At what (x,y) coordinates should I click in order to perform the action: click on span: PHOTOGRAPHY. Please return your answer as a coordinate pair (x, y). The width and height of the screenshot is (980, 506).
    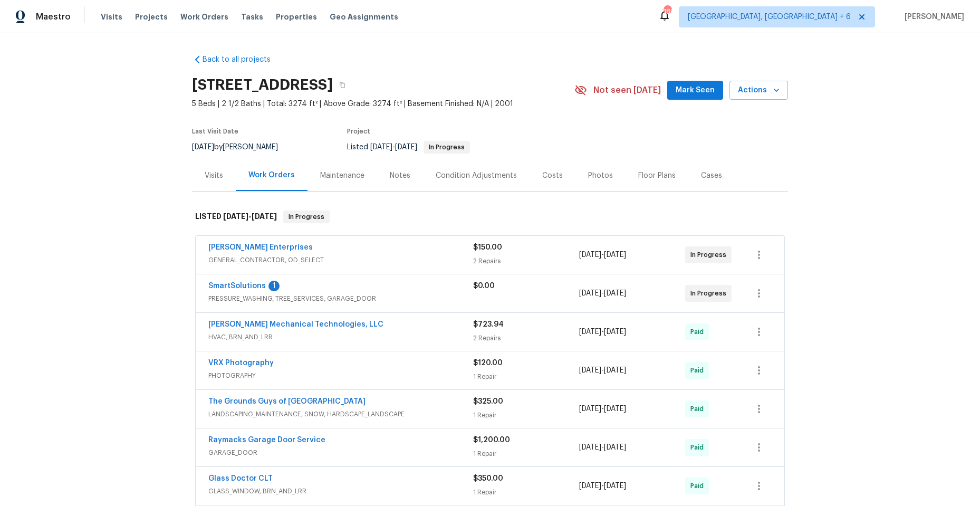
    Looking at the image, I should click on (341, 376).